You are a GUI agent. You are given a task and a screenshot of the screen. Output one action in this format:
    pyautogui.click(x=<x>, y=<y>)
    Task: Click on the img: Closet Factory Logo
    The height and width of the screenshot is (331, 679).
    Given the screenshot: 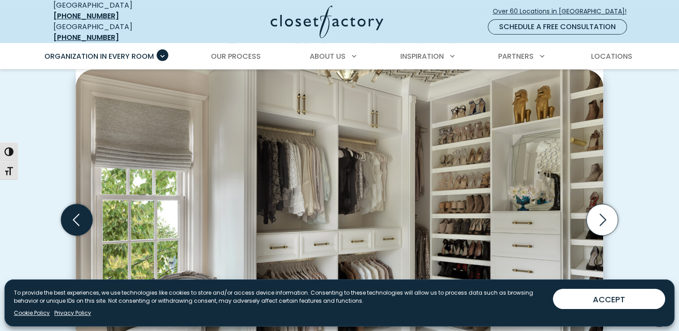 What is the action you would take?
    pyautogui.click(x=327, y=22)
    